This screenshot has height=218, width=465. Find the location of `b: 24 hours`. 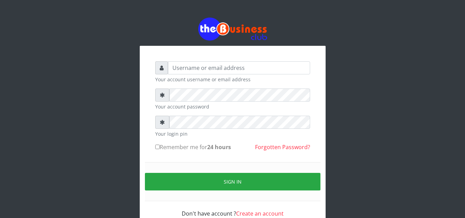

b: 24 hours is located at coordinates (219, 147).